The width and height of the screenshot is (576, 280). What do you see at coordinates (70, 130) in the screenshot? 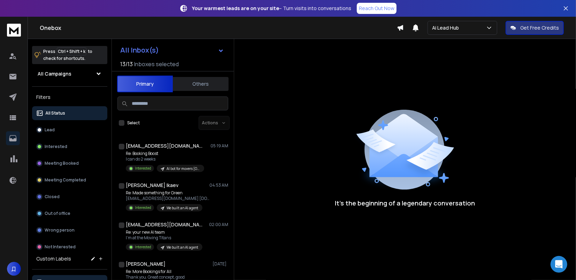
I see `button: Lead` at bounding box center [70, 130].